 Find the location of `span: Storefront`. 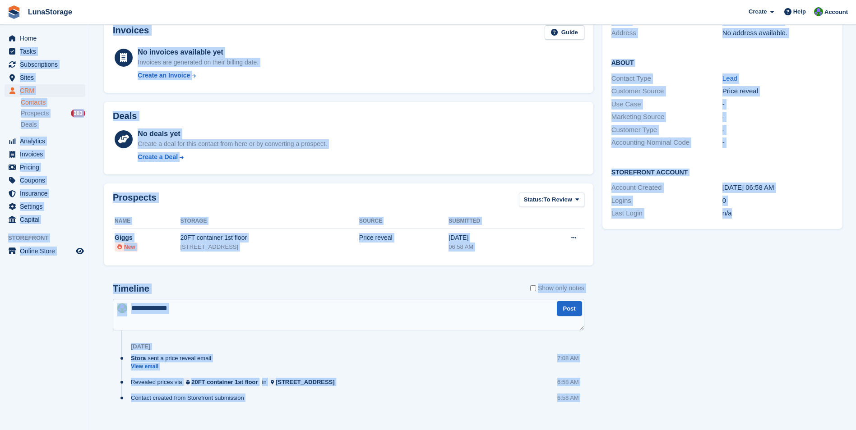

span: Storefront is located at coordinates (49, 238).